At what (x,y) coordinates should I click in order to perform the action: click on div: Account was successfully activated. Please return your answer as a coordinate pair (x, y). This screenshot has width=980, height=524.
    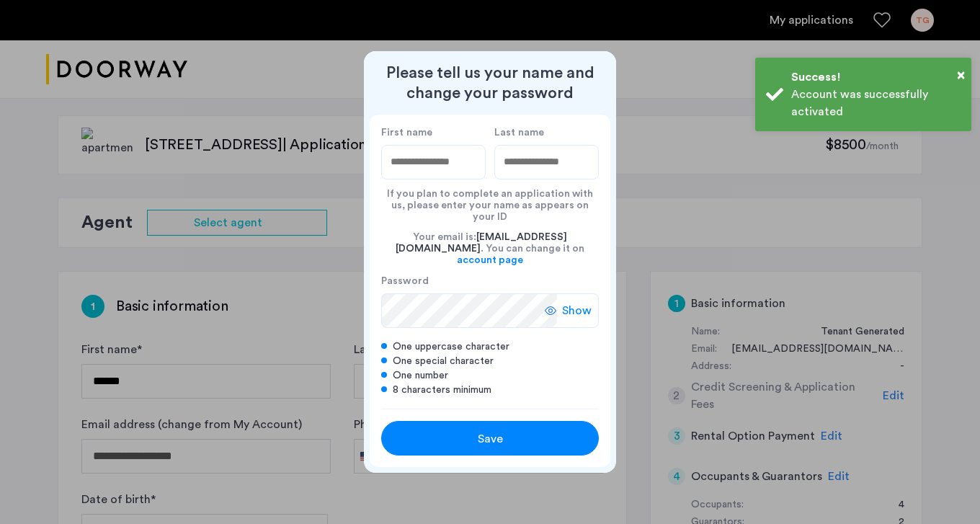
    Looking at the image, I should click on (875, 103).